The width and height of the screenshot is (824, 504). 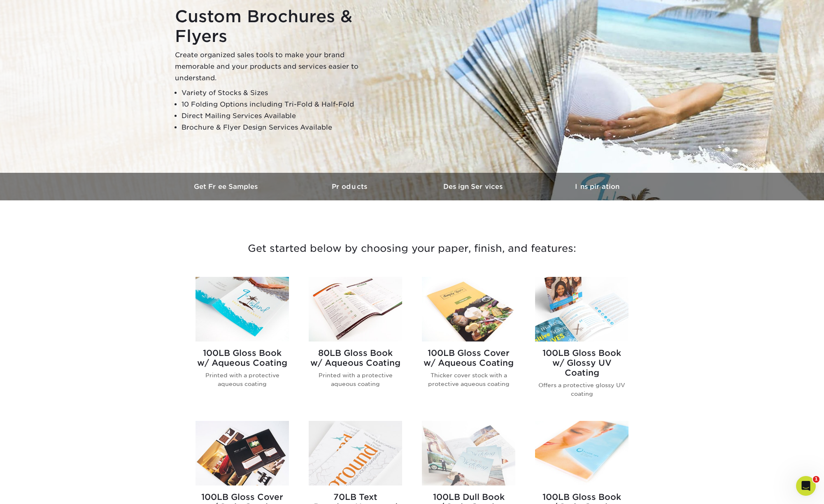 I want to click on img: 100LB Gloss Book<br/>w/ Glossy UV Coating Brochures & Flyers, so click(x=582, y=309).